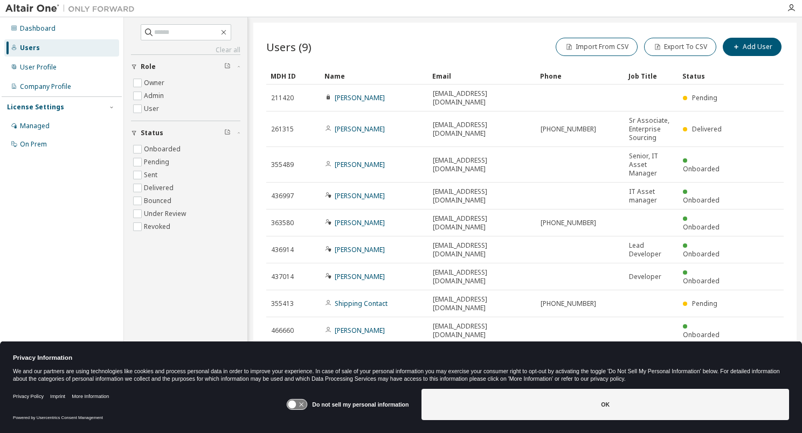  Describe the element at coordinates (651, 129) in the screenshot. I see `span: Sr Associate, Enterprise Sourcing` at that location.